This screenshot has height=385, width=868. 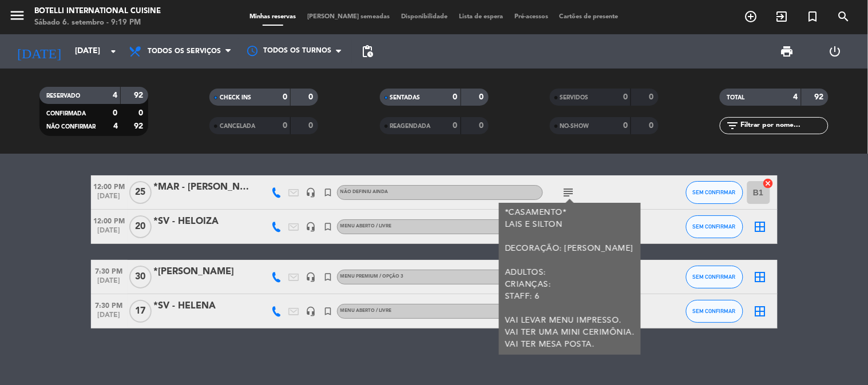 What do you see at coordinates (97, 12) in the screenshot?
I see `div: Botelli International Cuisine` at bounding box center [97, 12].